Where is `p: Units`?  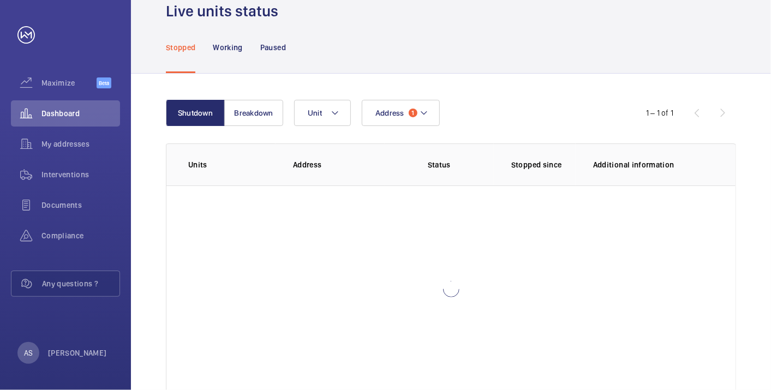
p: Units is located at coordinates (232, 165).